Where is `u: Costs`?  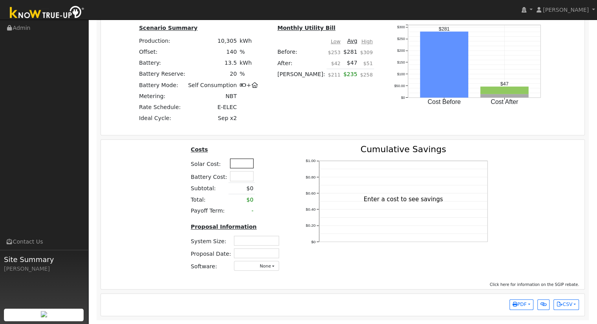 u: Costs is located at coordinates (199, 150).